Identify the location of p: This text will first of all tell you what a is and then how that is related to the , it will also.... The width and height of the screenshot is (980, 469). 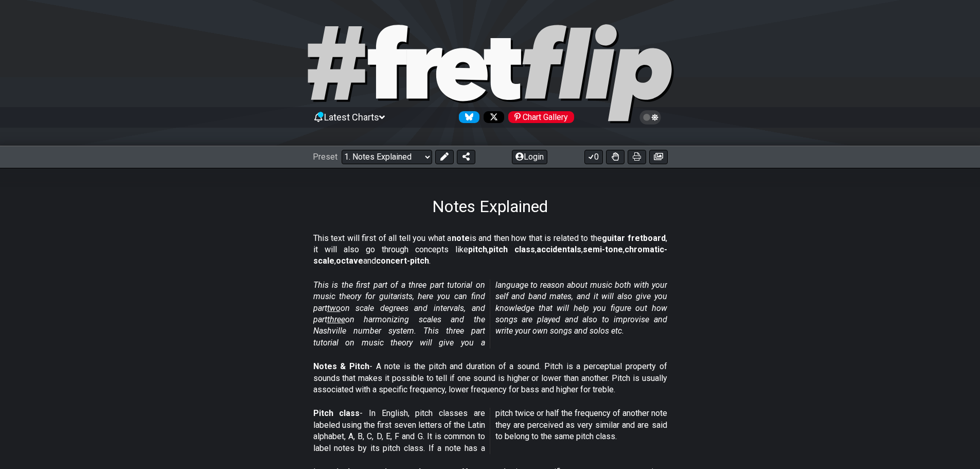
(490, 249).